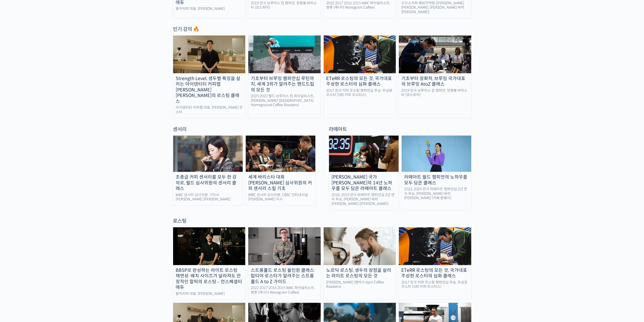 Image resolution: width=644 pixels, height=322 pixels. What do you see at coordinates (322, 29) in the screenshot?
I see `div: 인기 강의 🔥` at bounding box center [322, 29].